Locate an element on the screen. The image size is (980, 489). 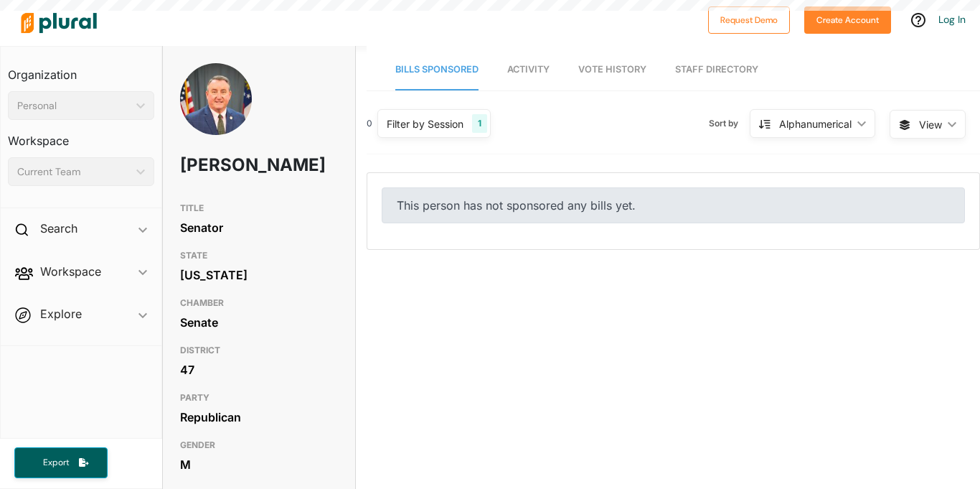
h3: DISTRICT is located at coordinates (259, 351).